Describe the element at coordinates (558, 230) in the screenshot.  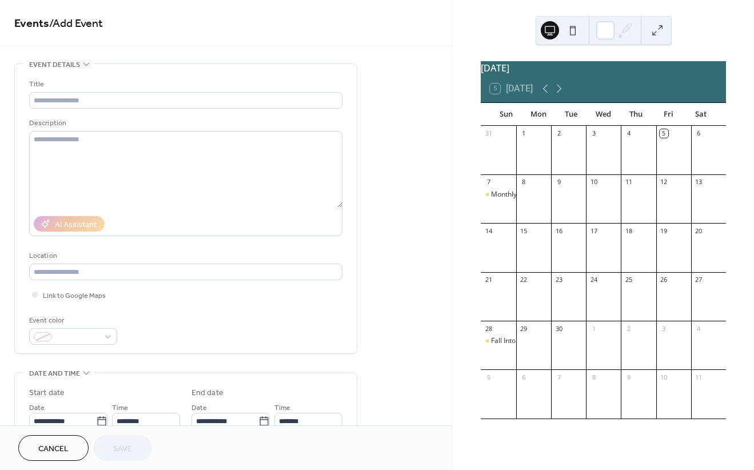
I see `div: 16` at that location.